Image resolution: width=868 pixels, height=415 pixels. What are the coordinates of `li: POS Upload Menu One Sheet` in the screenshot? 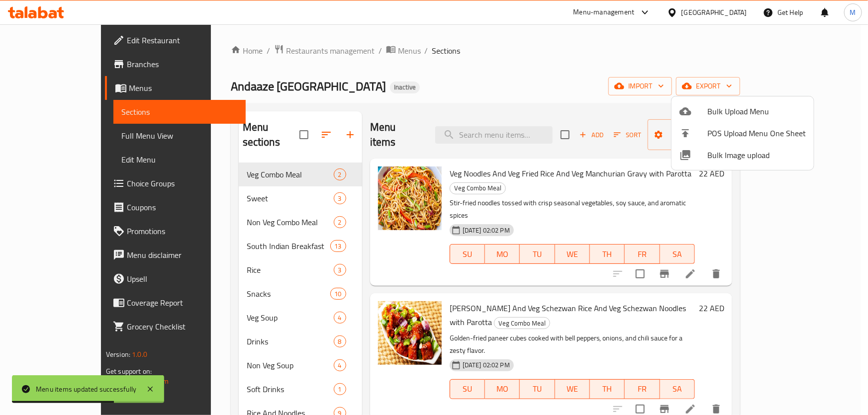 It's located at (743, 134).